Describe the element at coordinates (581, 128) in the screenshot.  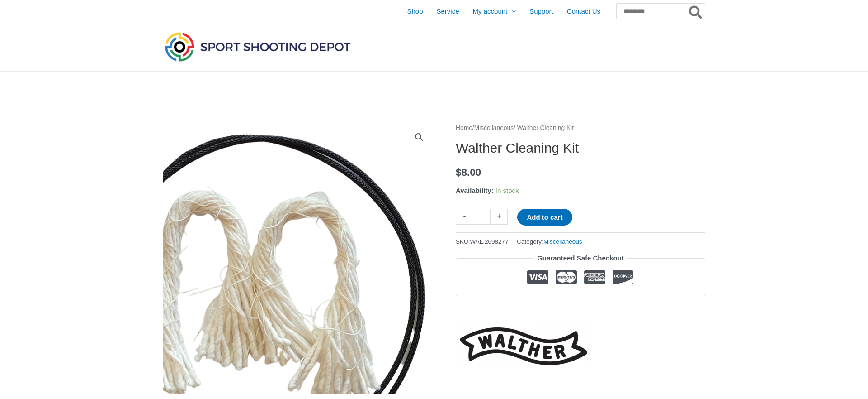
I see `nav: Breadcrumb` at that location.